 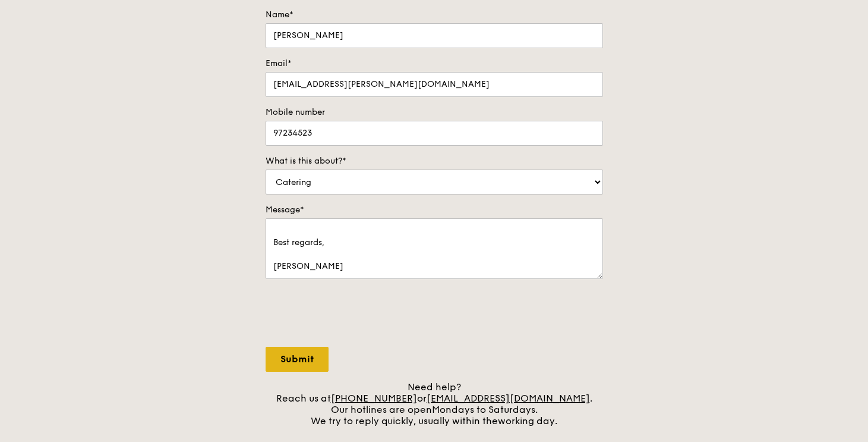 What do you see at coordinates (528, 420) in the screenshot?
I see `span: working day.` at bounding box center [528, 420].